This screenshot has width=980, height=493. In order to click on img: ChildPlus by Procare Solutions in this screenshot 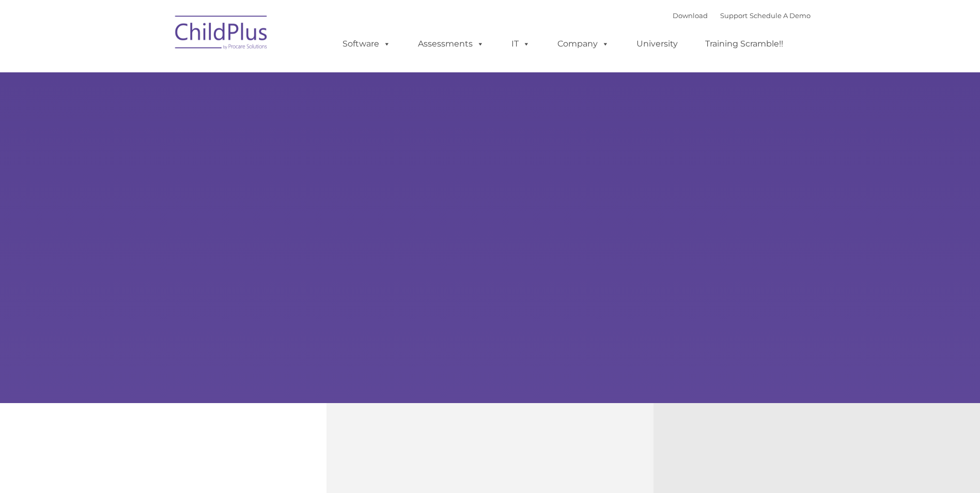, I will do `click(221, 34)`.